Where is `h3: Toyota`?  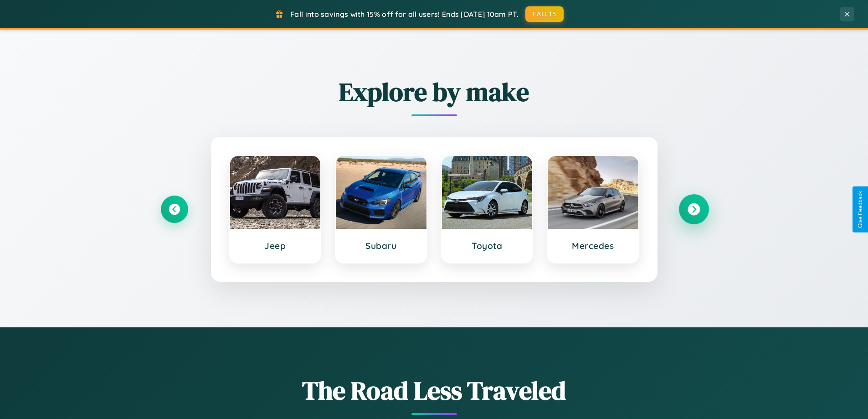
h3: Toyota is located at coordinates (487, 245).